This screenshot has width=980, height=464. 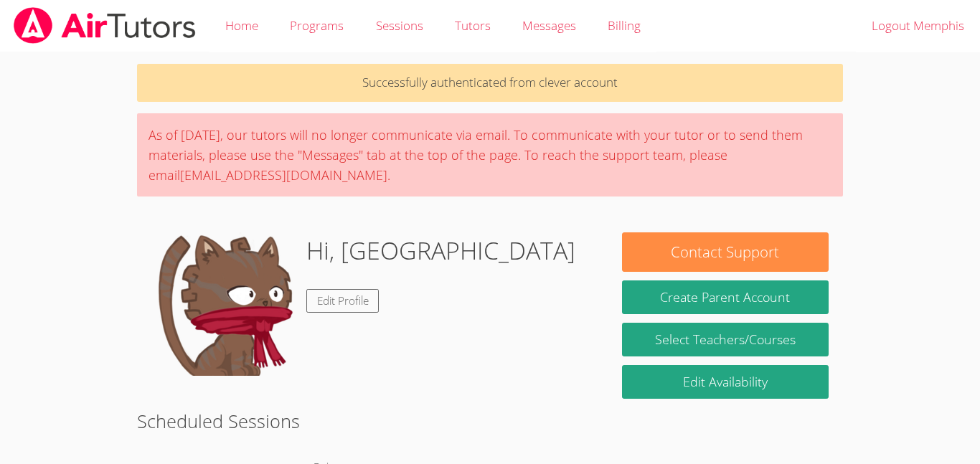 What do you see at coordinates (725, 297) in the screenshot?
I see `button: Create Parent Account` at bounding box center [725, 297].